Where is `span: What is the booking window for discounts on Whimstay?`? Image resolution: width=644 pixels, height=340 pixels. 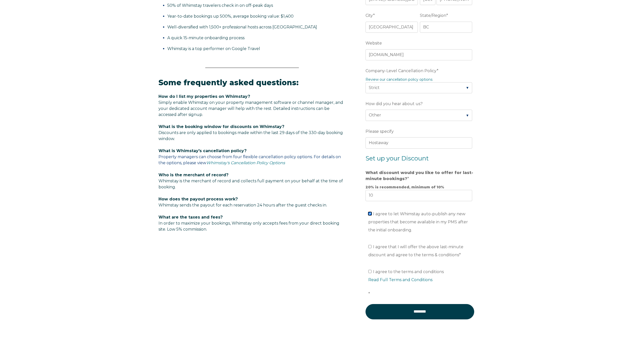
span: What is the booking window for discounts on Whimstay? is located at coordinates (222, 126).